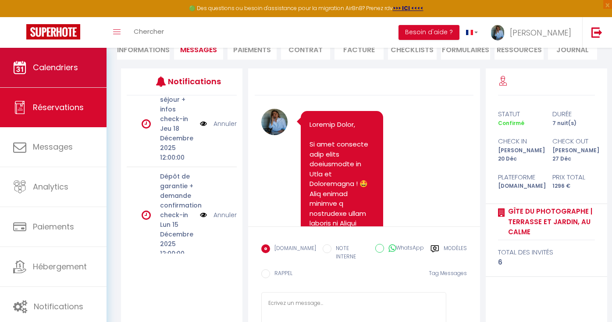  What do you see at coordinates (573, 141) in the screenshot?
I see `div: check out` at bounding box center [573, 141].